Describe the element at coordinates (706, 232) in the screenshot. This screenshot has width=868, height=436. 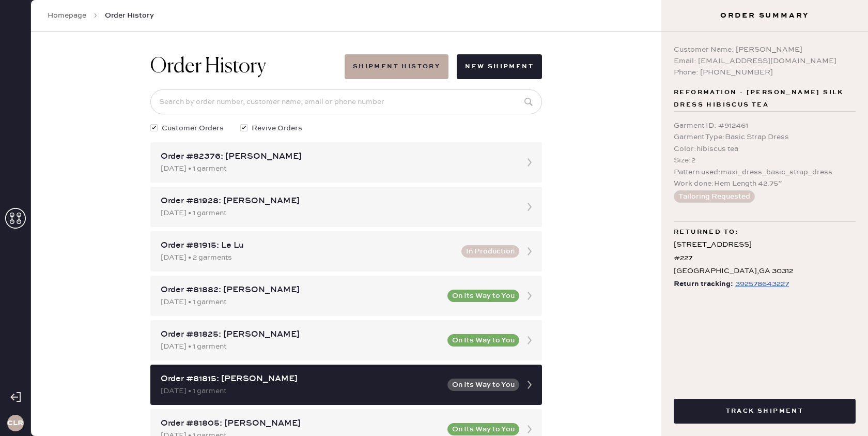
I see `span: Returned to:` at that location.